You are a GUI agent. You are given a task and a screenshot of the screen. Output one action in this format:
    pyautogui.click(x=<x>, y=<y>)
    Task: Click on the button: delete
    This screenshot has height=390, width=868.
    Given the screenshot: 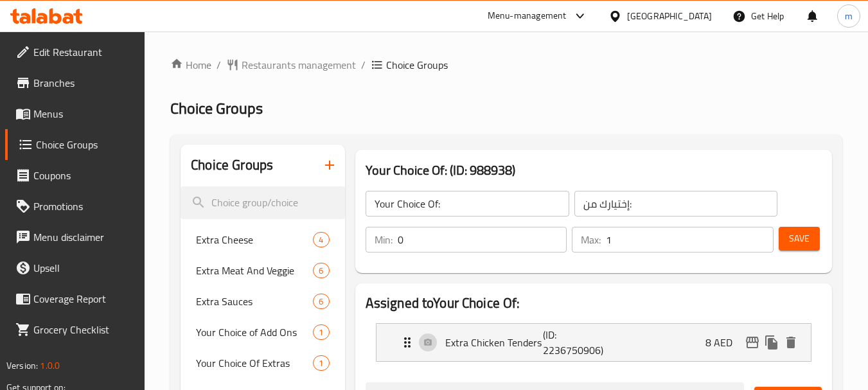 What is the action you would take?
    pyautogui.click(x=791, y=343)
    